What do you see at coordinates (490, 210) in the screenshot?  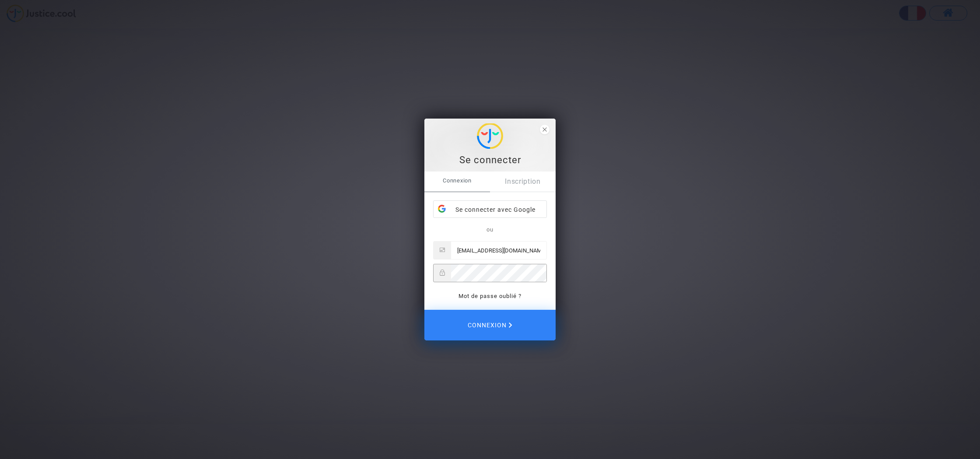 I see `div: Se connecter avec Google` at bounding box center [490, 210].